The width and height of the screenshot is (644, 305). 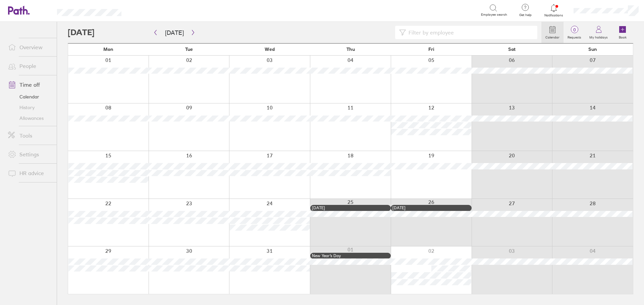 What do you see at coordinates (270, 49) in the screenshot?
I see `span: Wed` at bounding box center [270, 49].